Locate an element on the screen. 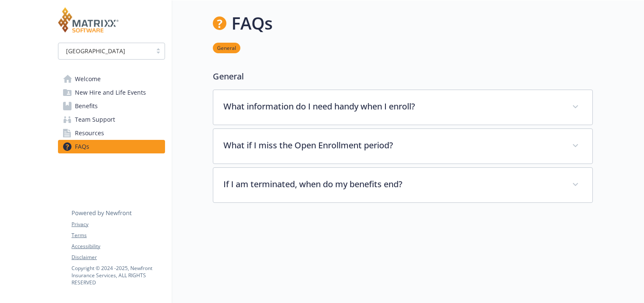 The width and height of the screenshot is (644, 303). p: Copyright © 2024 - 2025 , Newfront Insurance Services, ALL RIGHTS RESERVED is located at coordinates (118, 275).